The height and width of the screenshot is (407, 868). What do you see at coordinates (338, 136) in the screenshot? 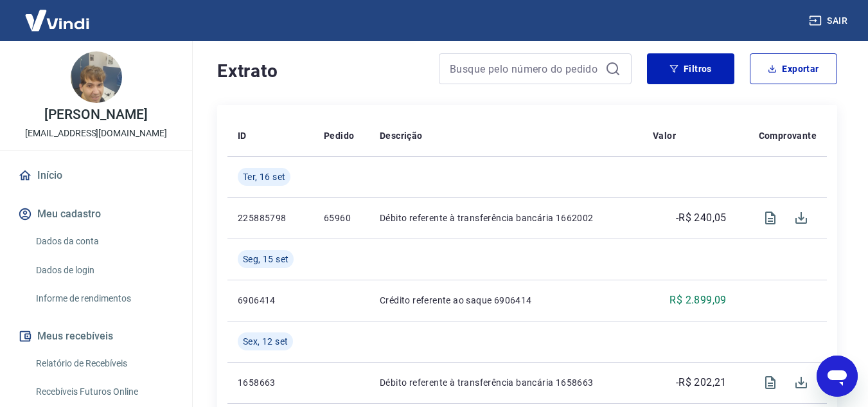
I see `p: Pedido` at bounding box center [338, 136].